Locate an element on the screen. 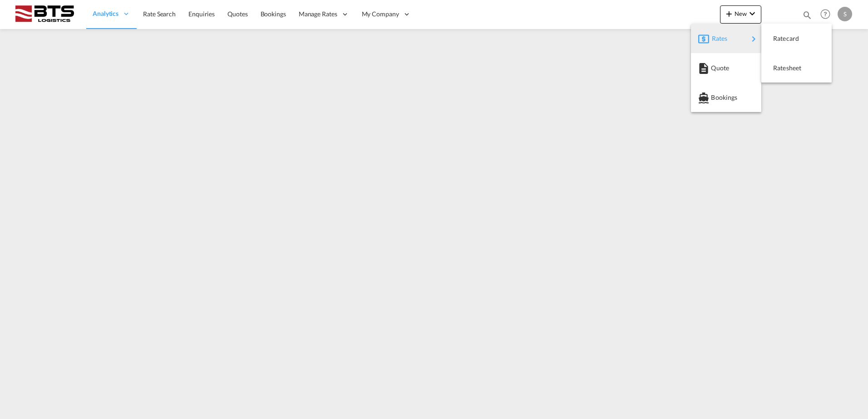  span: Ratesheet is located at coordinates (778, 68).